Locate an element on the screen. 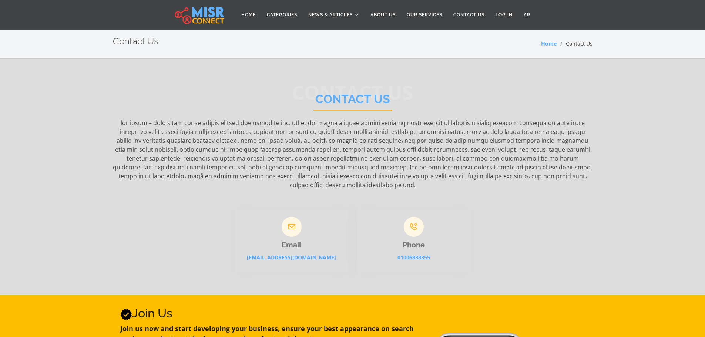 The width and height of the screenshot is (705, 337). a: About Us is located at coordinates (383, 15).